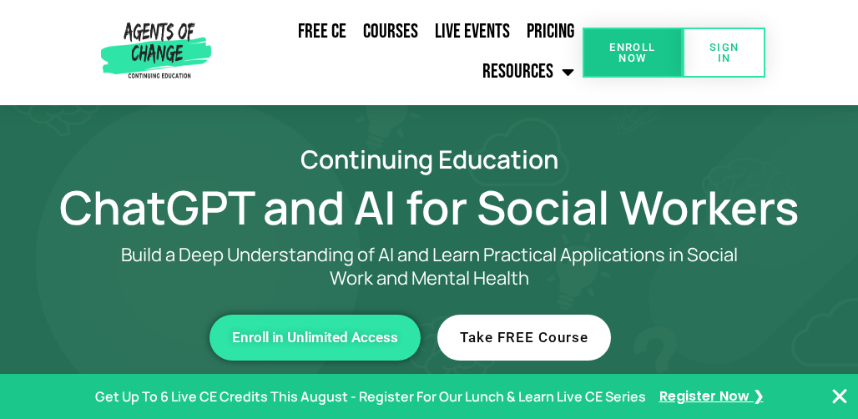 The image size is (858, 419). I want to click on nav: Menu, so click(399, 53).